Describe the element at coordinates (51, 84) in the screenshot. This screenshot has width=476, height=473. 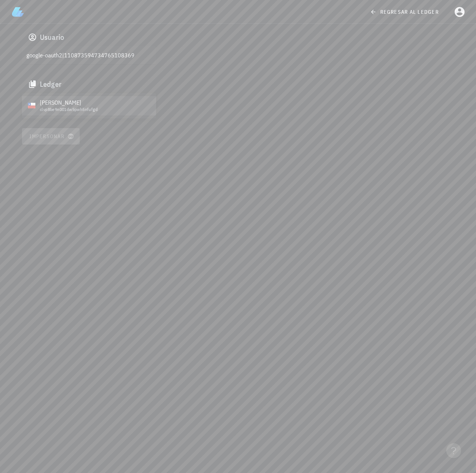
I see `span: Ledger` at that location.